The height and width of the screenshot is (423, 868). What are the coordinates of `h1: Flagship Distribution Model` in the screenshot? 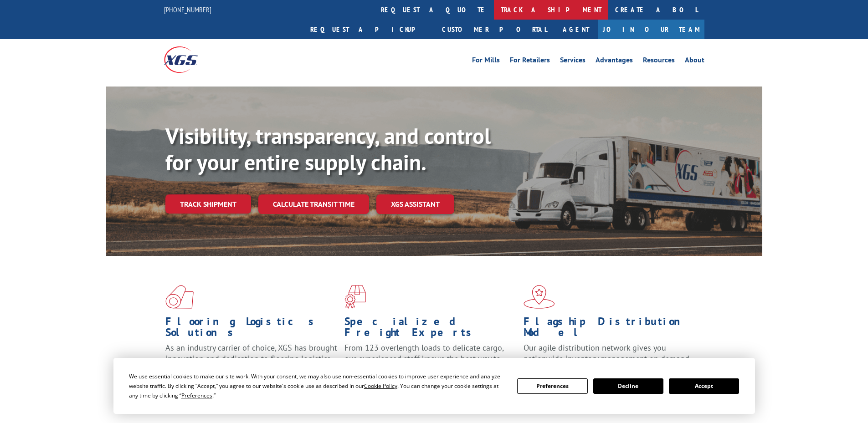 It's located at (610, 329).